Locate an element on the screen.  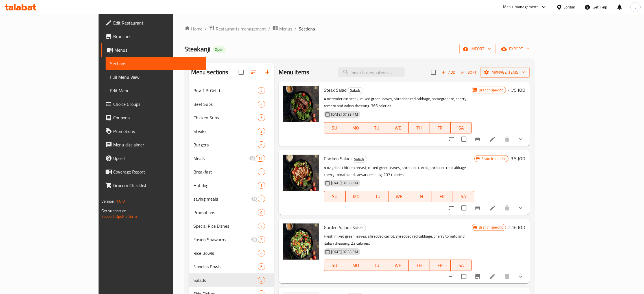
button: TU is located at coordinates (376, 265).